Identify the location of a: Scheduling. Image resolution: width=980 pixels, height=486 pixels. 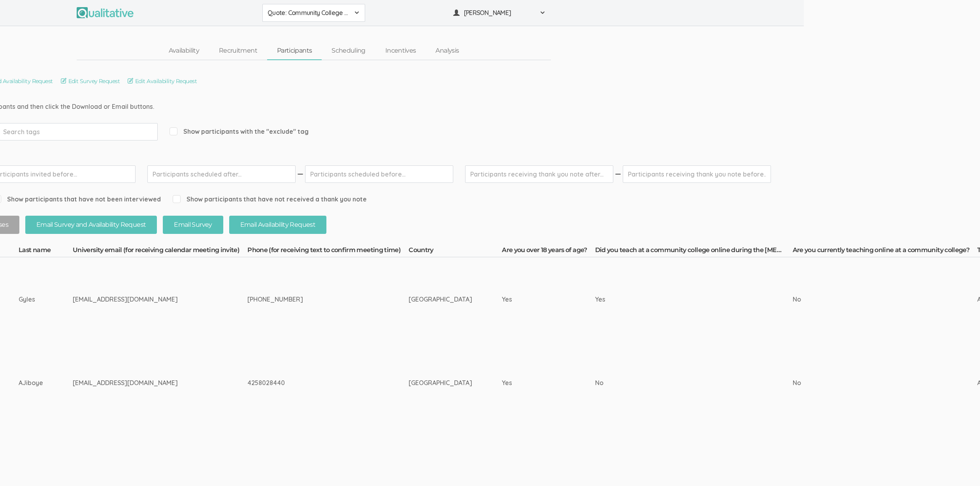
(348, 51).